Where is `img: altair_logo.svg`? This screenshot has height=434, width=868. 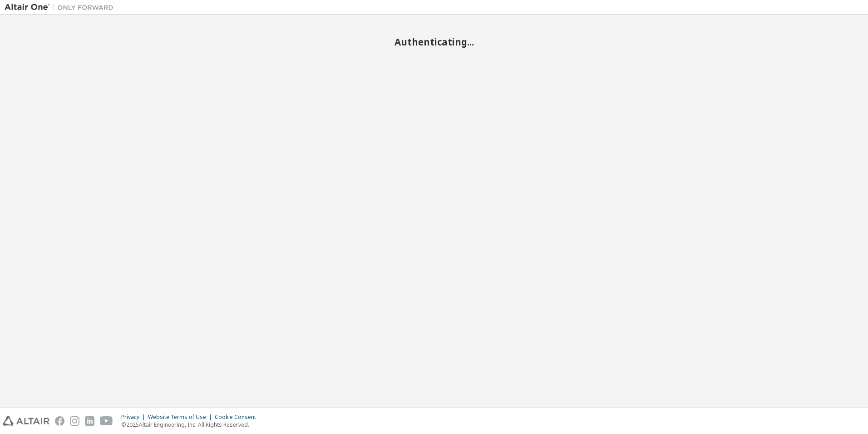 img: altair_logo.svg is located at coordinates (26, 420).